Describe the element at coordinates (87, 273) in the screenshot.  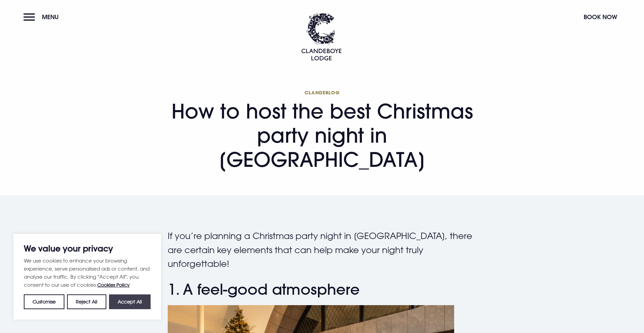
I see `p: We use cookies to enhance your browsing experience, serve personalised ads or content, and analys...` at that location.